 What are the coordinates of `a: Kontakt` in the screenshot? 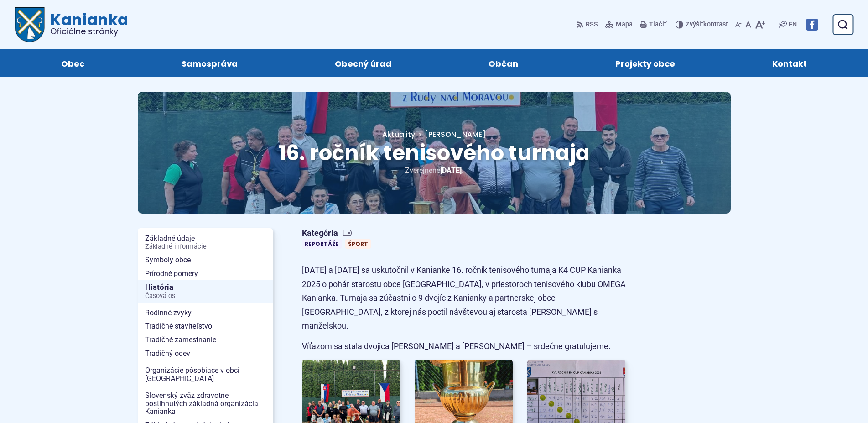 It's located at (789, 63).